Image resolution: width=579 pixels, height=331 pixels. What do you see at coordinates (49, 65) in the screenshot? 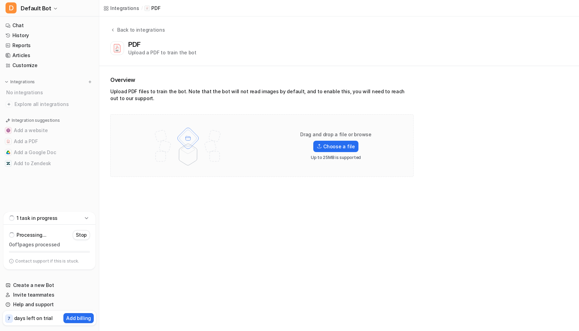
I see `a: Customize` at bounding box center [49, 65].